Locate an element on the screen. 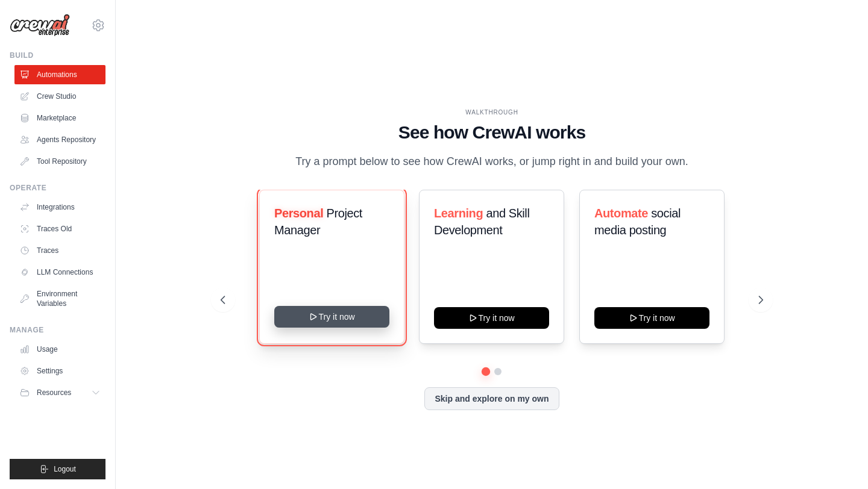  button: Skip and explore on my own is located at coordinates (491, 399).